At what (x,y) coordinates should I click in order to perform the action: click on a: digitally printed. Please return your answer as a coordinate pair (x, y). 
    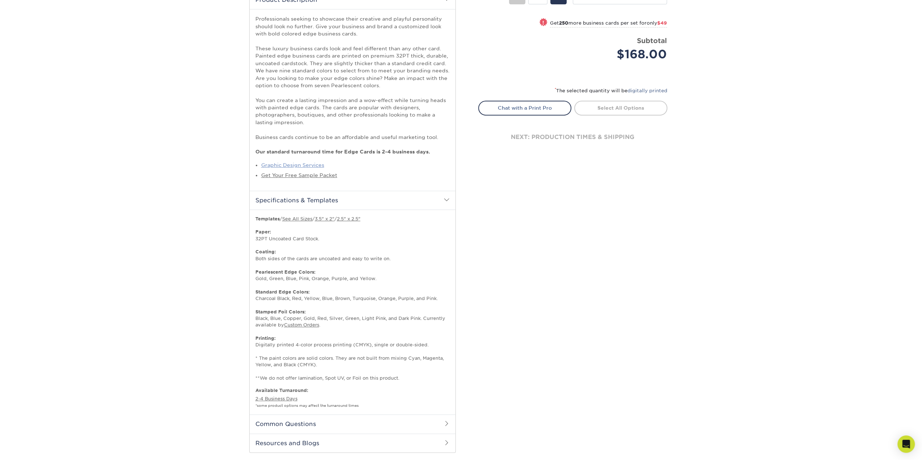
    Looking at the image, I should click on (647, 91).